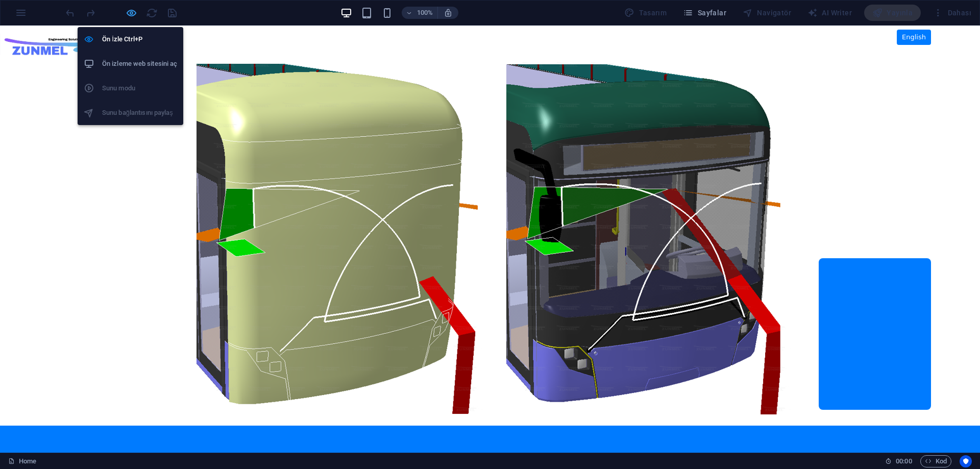 The width and height of the screenshot is (980, 469). I want to click on button: Kod, so click(936, 462).